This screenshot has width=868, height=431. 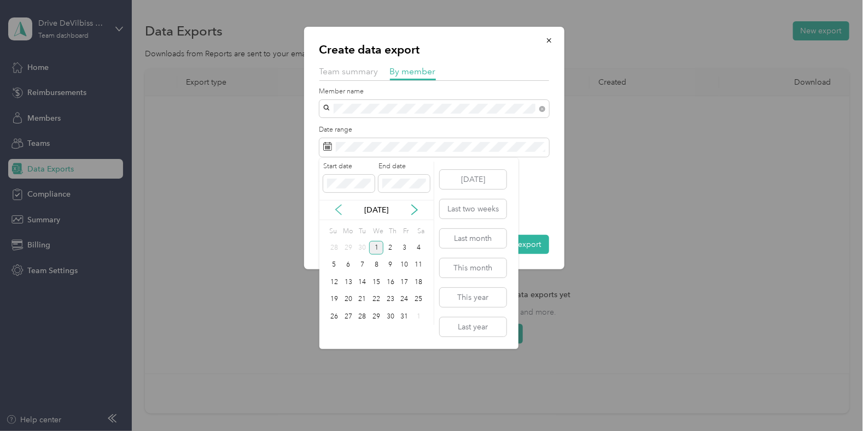 What do you see at coordinates (473, 297) in the screenshot?
I see `button: This year` at bounding box center [473, 297].